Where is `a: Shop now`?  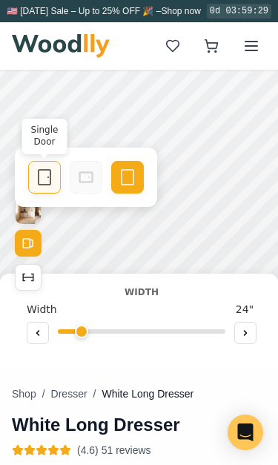
a: Shop now is located at coordinates (180, 11).